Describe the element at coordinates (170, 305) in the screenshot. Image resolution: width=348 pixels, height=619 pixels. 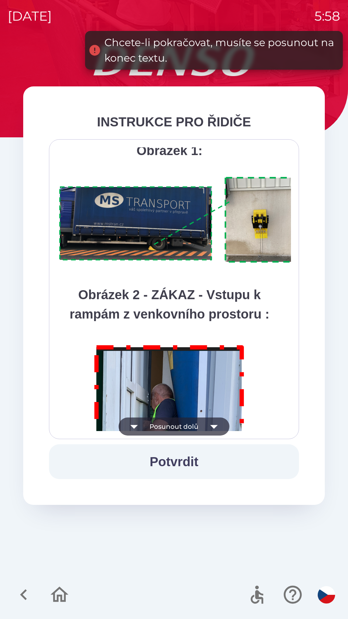
I see `strong: Obrázek 2 - ZÁKAZ - Vstupu k rampám z venkovního prostoru :` at that location.